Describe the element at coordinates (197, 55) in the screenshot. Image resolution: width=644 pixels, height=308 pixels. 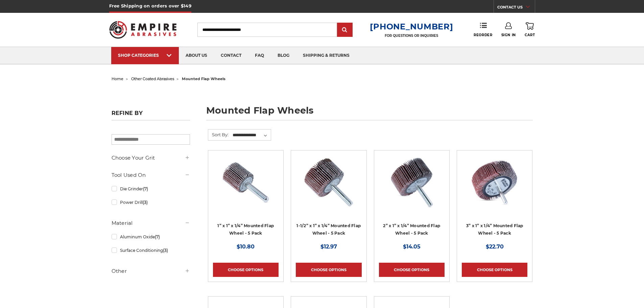
I see `a: about us` at that location.